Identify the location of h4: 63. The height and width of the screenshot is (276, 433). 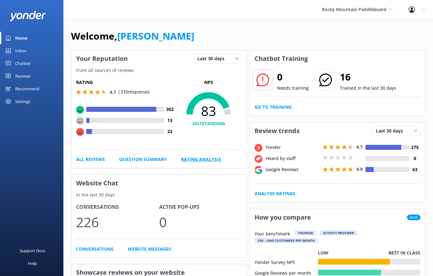
(415, 170).